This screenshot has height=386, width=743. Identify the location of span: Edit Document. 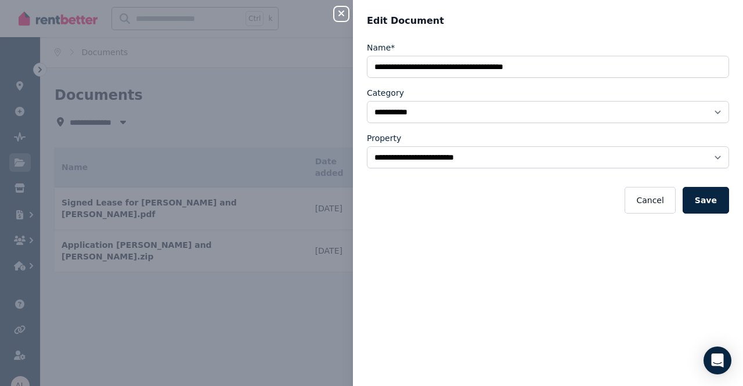
(405, 21).